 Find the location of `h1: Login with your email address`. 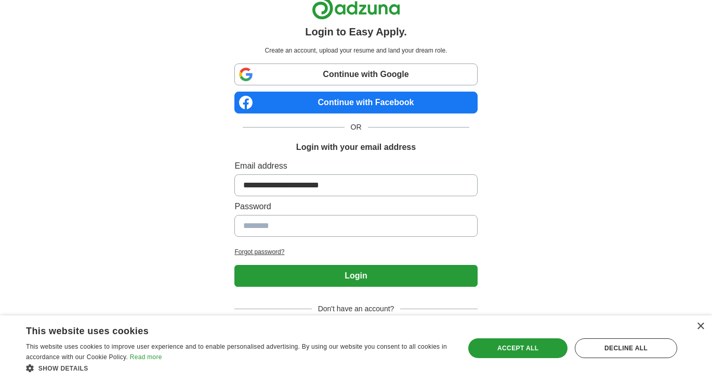

h1: Login with your email address is located at coordinates (356, 147).